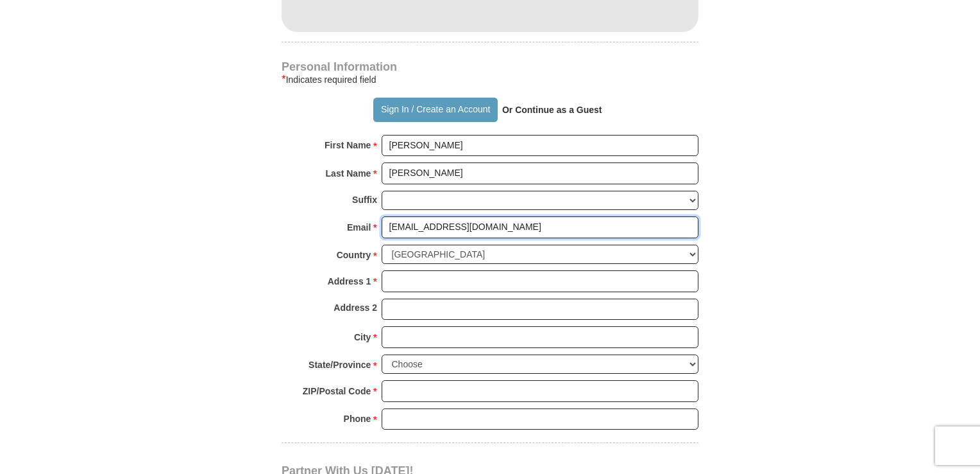  I want to click on strong: Suffix, so click(364, 199).